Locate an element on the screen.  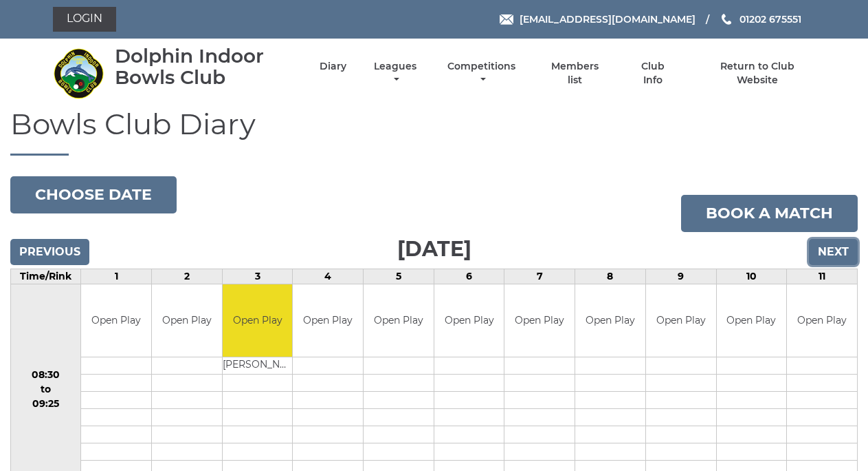
a: Competitions is located at coordinates (482, 73).